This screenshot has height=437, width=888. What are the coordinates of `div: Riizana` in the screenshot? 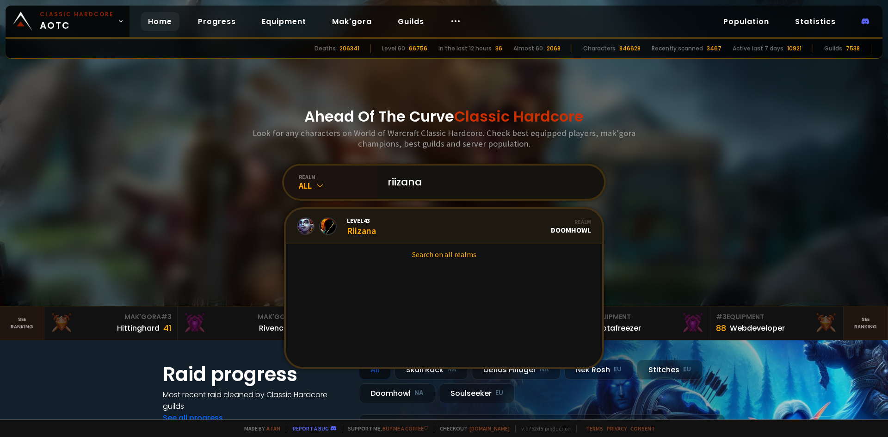 It's located at (361, 226).